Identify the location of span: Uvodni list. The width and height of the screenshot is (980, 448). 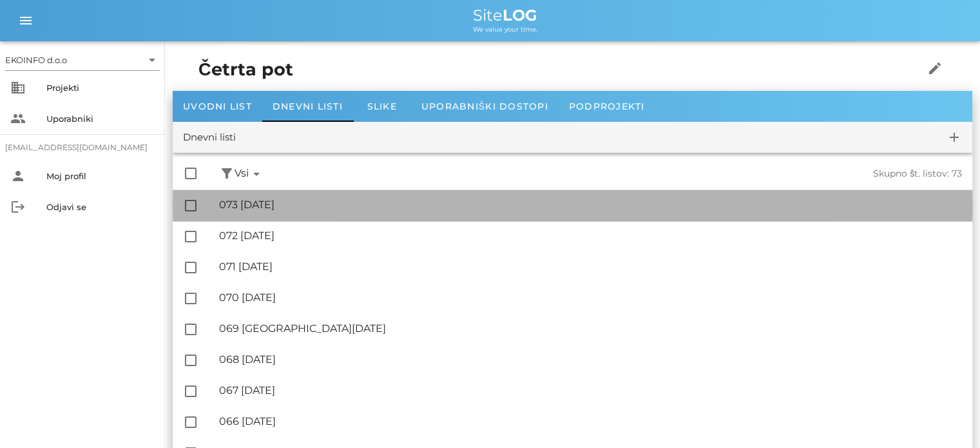
(217, 106).